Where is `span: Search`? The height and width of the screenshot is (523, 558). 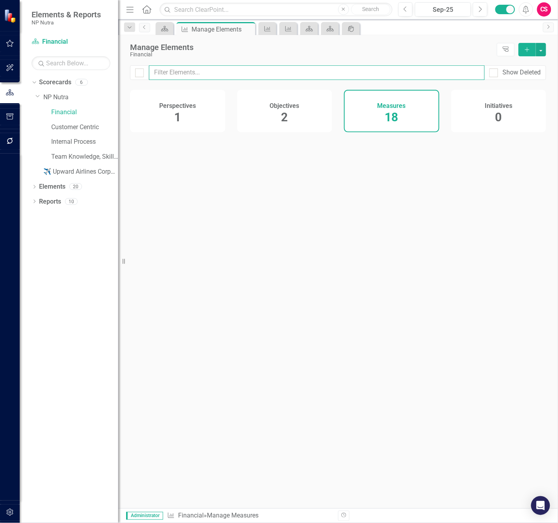
span: Search is located at coordinates (370, 9).